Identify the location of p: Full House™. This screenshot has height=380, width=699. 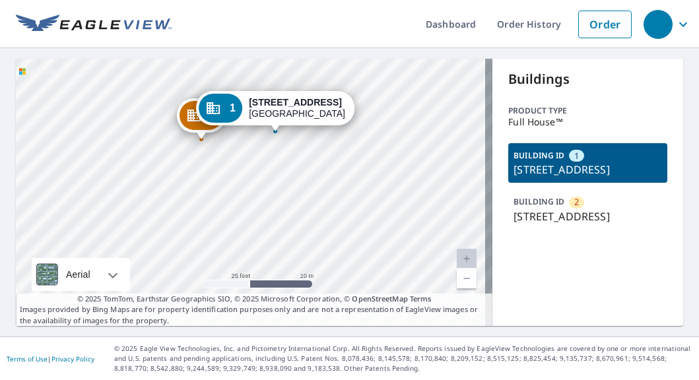
(587, 122).